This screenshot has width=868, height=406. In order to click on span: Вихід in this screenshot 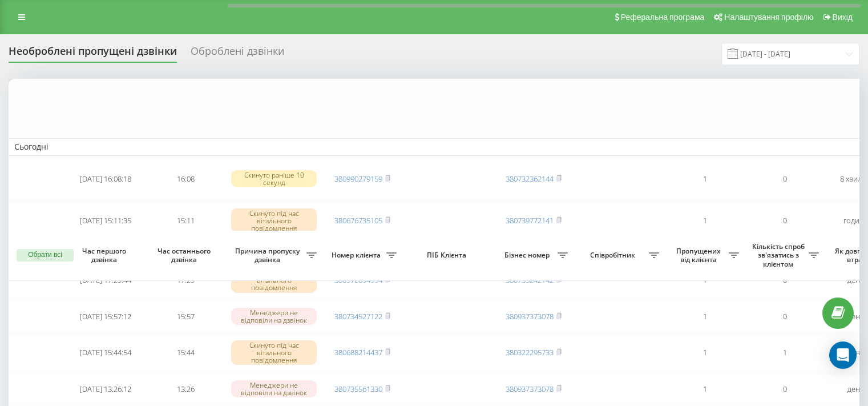, I will do `click(842, 17)`.